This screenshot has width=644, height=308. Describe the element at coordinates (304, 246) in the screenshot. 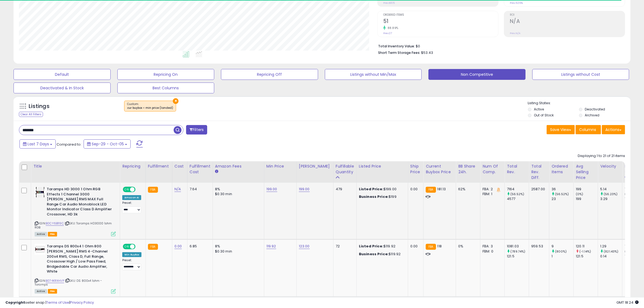

I see `a: 123.00` at that location.